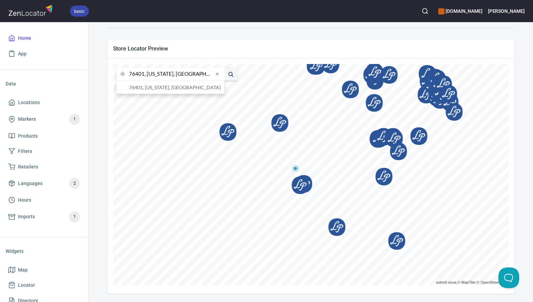  Describe the element at coordinates (25, 200) in the screenshot. I see `span: Hours` at that location.